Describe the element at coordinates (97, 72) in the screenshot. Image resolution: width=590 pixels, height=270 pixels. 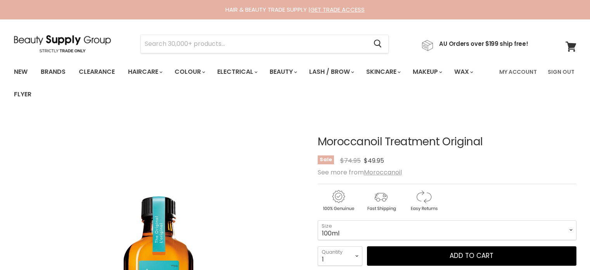
I see `a: Clearance` at that location.